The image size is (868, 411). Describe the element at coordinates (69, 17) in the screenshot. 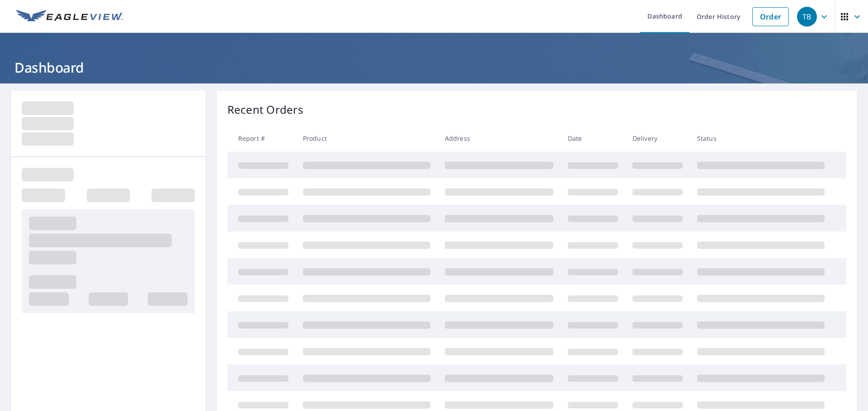

I see `img: EV Logo` at that location.